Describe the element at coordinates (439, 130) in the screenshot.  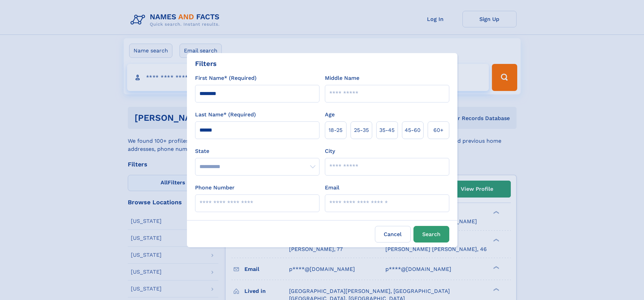
I see `span: 60+` at that location.